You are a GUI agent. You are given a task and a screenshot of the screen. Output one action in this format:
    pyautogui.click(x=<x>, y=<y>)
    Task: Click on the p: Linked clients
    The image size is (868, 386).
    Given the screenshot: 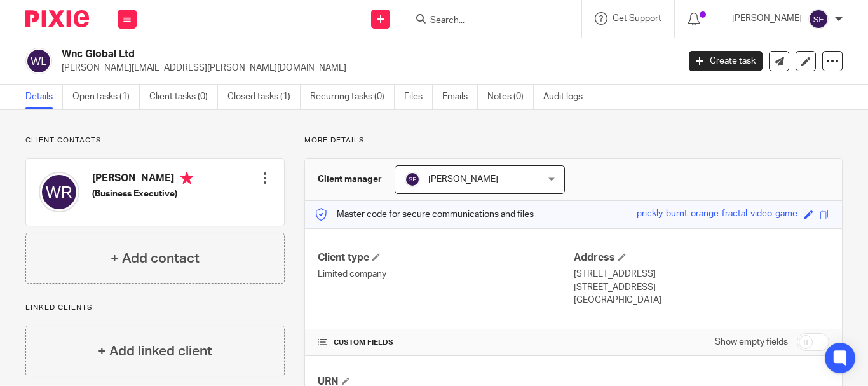 What is the action you would take?
    pyautogui.click(x=155, y=308)
    